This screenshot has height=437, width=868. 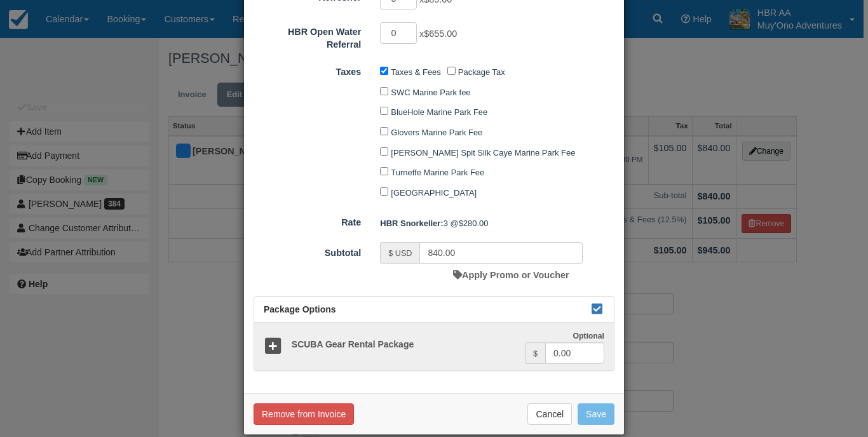 I want to click on label: Taxes, so click(x=307, y=70).